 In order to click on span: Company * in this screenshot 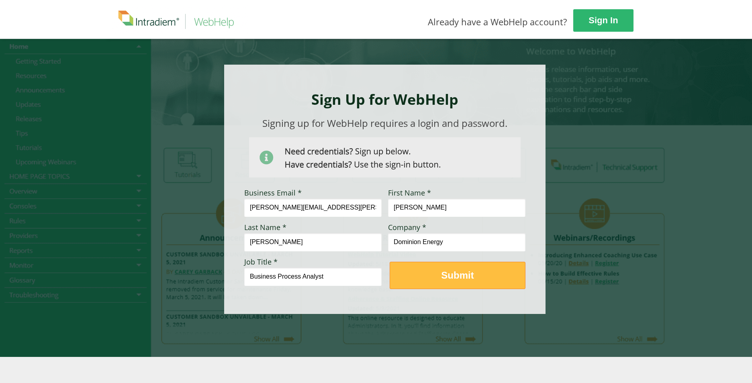, I will do `click(407, 227)`.